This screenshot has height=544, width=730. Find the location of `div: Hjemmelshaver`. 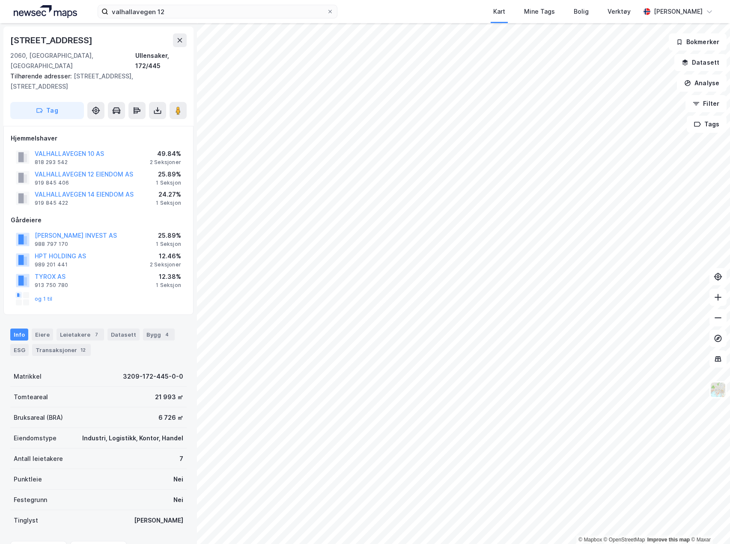

div: Hjemmelshaver is located at coordinates (98, 138).